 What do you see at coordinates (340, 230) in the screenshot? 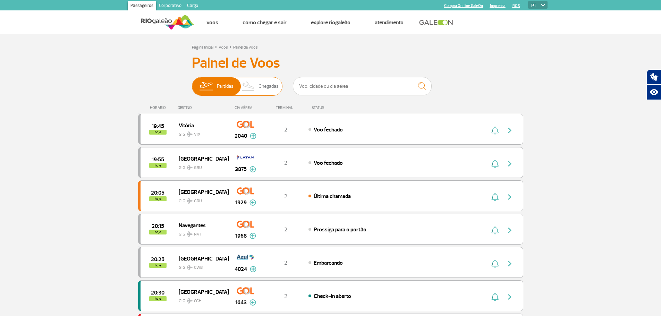
I see `span: Prossiga para o portão` at bounding box center [340, 230].